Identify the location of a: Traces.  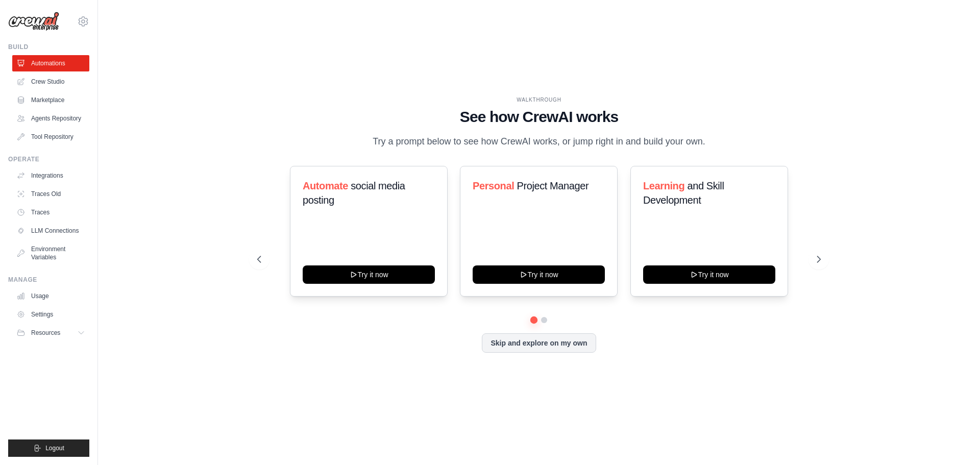
(50, 212).